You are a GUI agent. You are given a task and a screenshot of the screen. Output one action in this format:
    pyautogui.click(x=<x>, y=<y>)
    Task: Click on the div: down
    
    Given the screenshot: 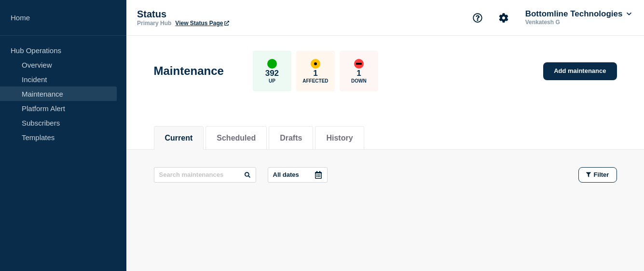 What is the action you would take?
    pyautogui.click(x=359, y=64)
    